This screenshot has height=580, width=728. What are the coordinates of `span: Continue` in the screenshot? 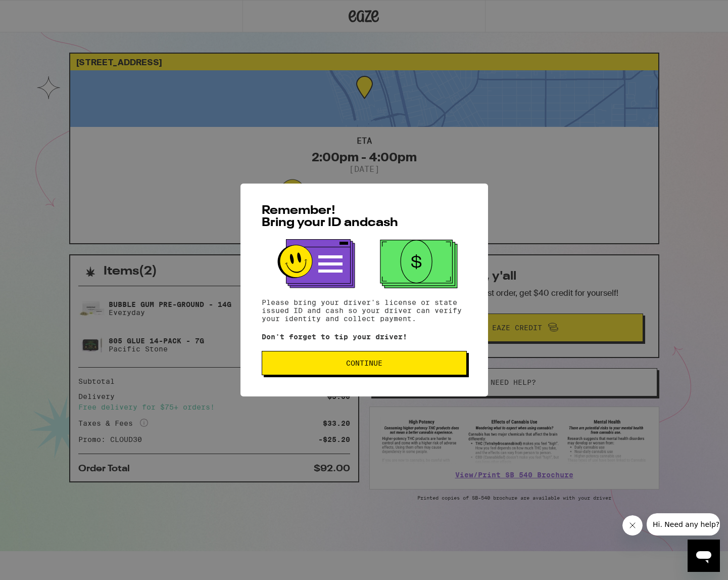 It's located at (364, 363).